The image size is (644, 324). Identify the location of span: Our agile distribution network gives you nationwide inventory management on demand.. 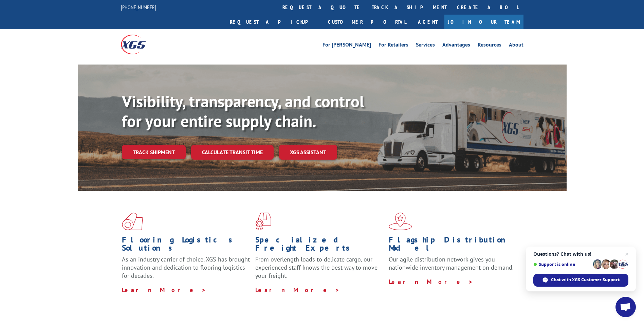
(451, 263).